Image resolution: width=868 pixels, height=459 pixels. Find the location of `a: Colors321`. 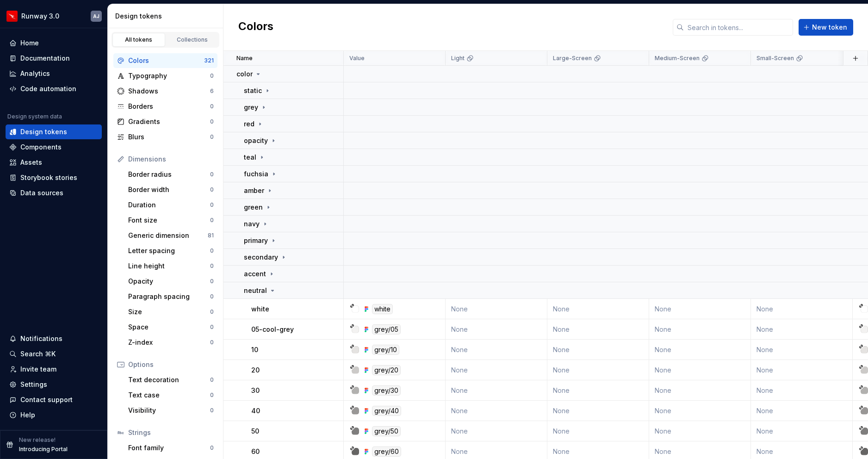

a: Colors321 is located at coordinates (165, 61).